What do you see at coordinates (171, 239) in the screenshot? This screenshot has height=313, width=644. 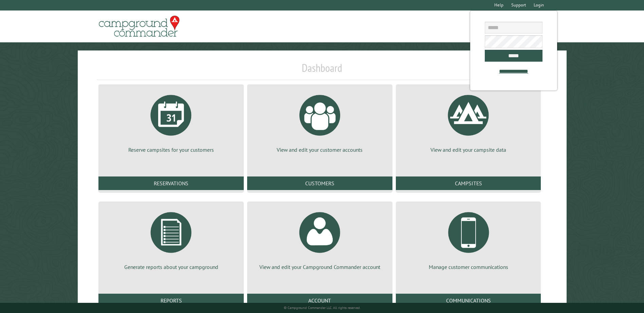 I see `a: Generate reports about your campground` at bounding box center [171, 239].